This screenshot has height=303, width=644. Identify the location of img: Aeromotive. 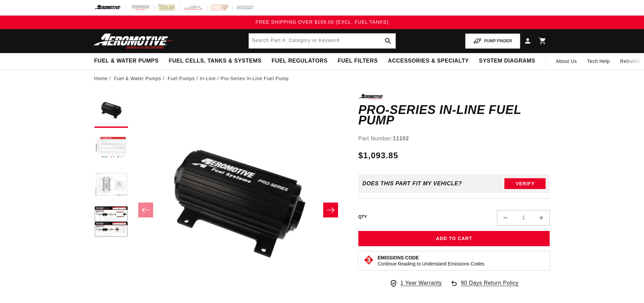
(134, 41).